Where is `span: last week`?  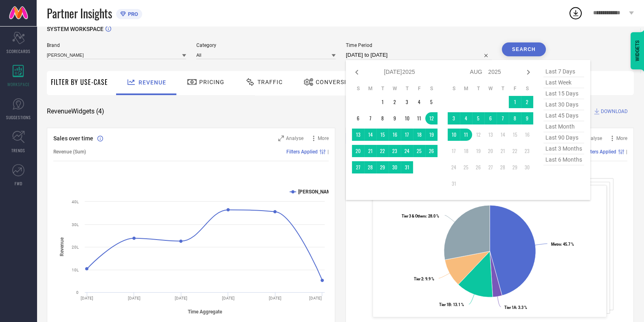 span: last week is located at coordinates (564, 82).